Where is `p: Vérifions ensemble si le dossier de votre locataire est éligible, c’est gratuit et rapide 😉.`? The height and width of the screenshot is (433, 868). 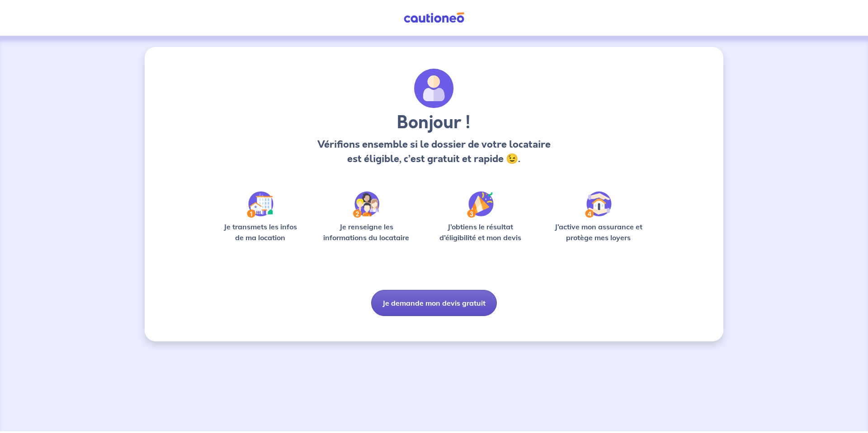 p: Vérifions ensemble si le dossier de votre locataire est éligible, c’est gratuit et rapide 😉. is located at coordinates (433, 152).